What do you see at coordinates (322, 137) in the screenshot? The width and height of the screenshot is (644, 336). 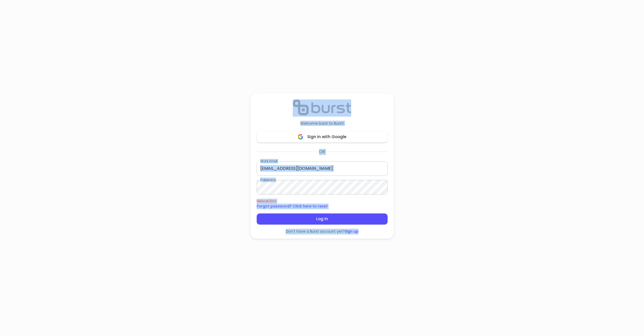 I see `button: GoogleSign in with Google` at bounding box center [322, 137].